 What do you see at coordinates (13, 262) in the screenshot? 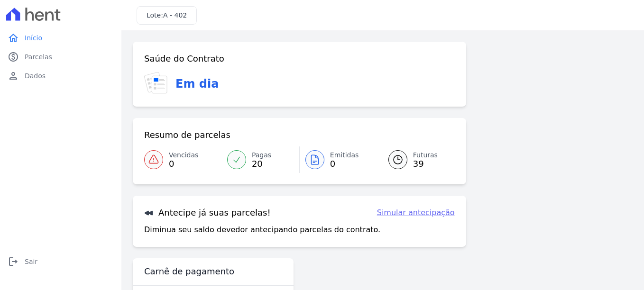
I see `i: logout` at bounding box center [13, 262].